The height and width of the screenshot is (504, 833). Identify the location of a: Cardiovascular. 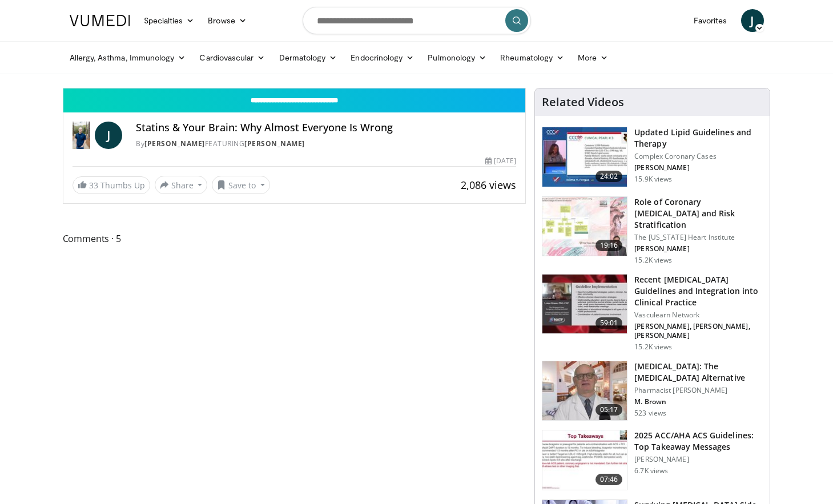
(232, 57).